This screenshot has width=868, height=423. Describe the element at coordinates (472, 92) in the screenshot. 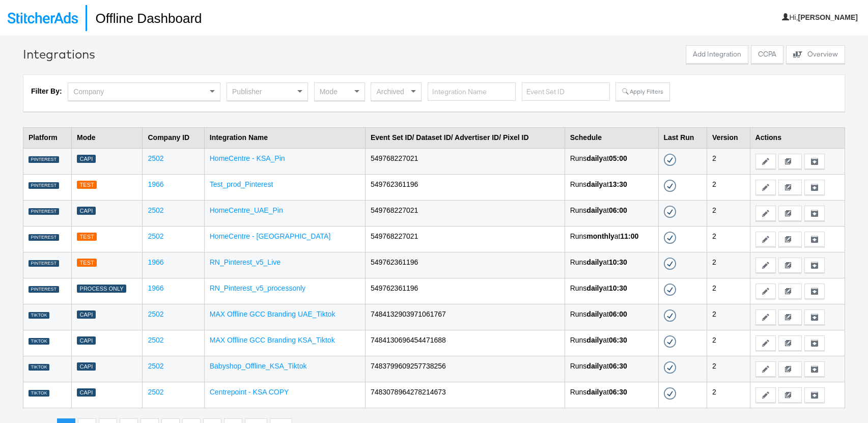

I see `input: Integration Name` at that location.